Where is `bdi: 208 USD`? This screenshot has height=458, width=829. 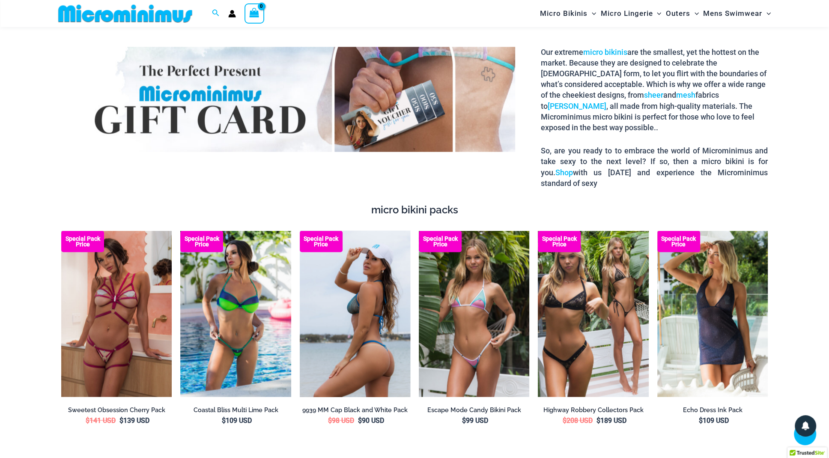 bdi: 208 USD is located at coordinates (577, 420).